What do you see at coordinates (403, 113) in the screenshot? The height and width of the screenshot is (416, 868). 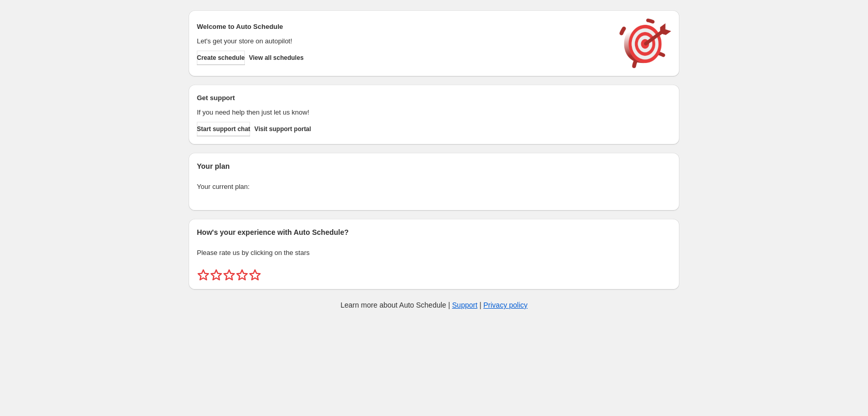 I see `p: If you need help then just let us know!` at bounding box center [403, 113].